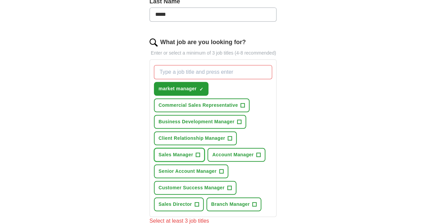 The height and width of the screenshot is (224, 426). Describe the element at coordinates (153, 42) in the screenshot. I see `img: search.png` at that location.